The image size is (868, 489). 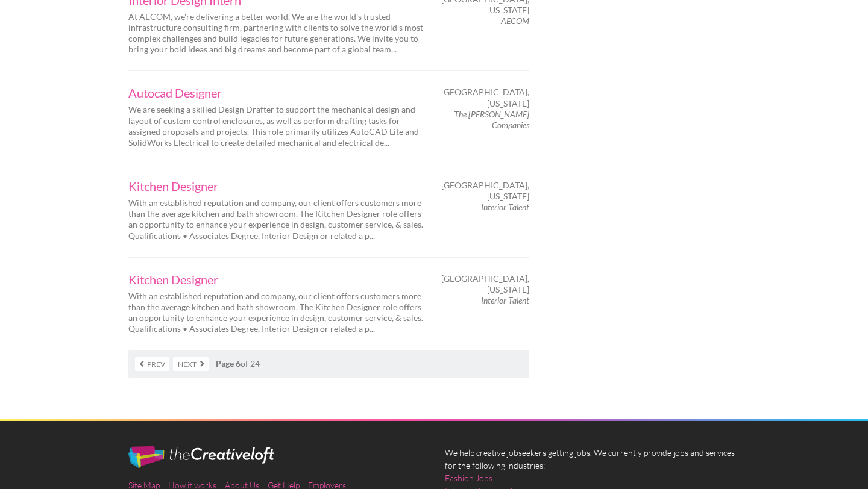 I want to click on a: Fashion Jobs, so click(x=468, y=478).